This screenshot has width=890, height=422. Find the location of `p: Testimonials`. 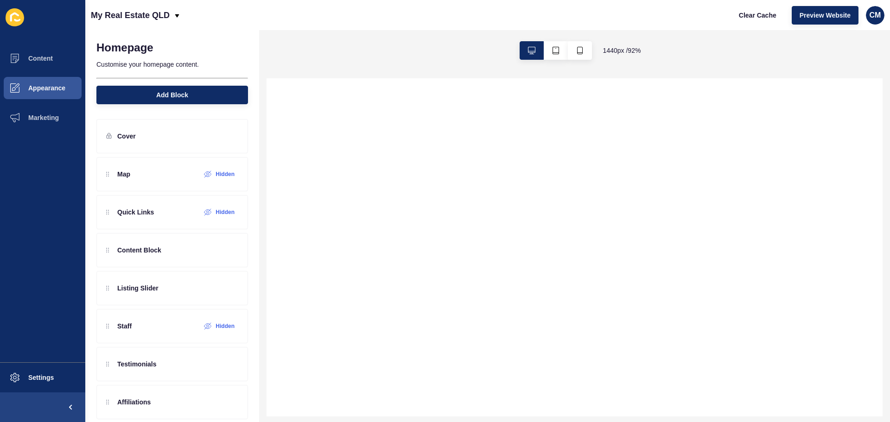

p: Testimonials is located at coordinates (137, 365).